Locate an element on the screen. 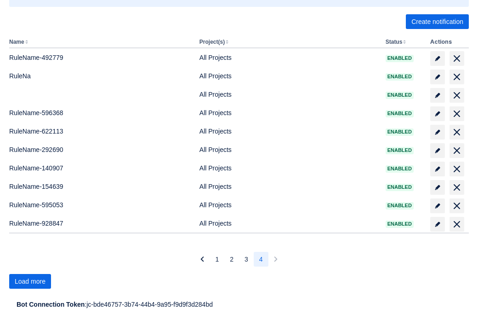 This screenshot has height=309, width=478. div: RuleNa is located at coordinates (101, 76).